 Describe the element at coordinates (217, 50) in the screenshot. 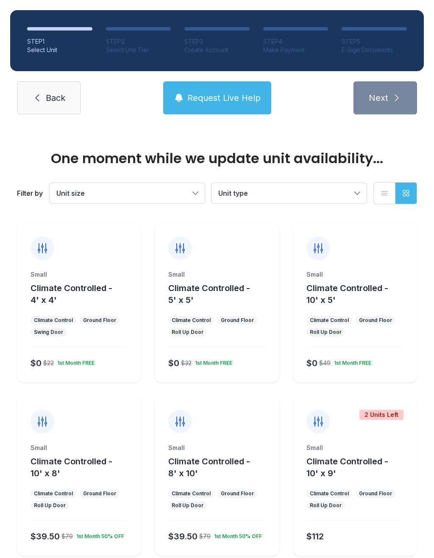

I see `div: Create Account` at that location.